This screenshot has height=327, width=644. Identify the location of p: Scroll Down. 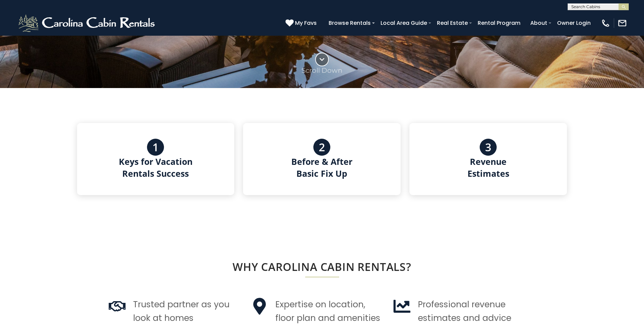
(322, 70).